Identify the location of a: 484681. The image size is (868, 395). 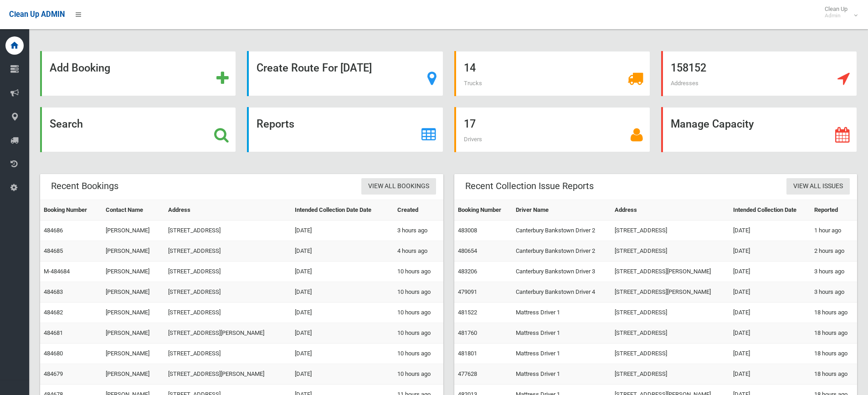
(53, 333).